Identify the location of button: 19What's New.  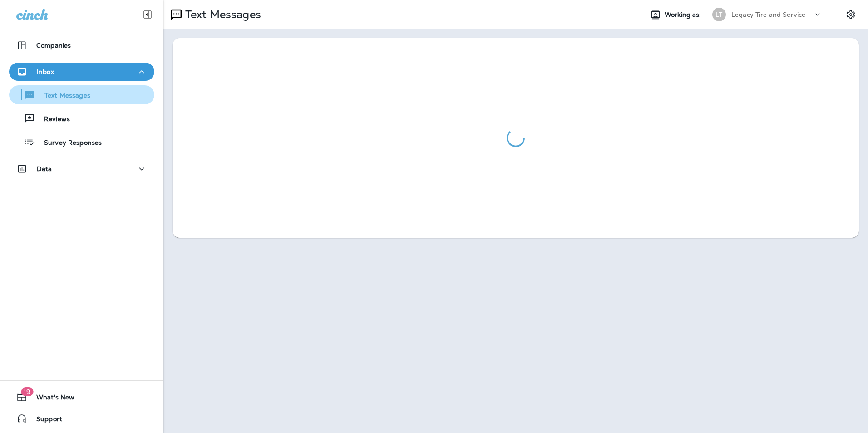
(81, 397).